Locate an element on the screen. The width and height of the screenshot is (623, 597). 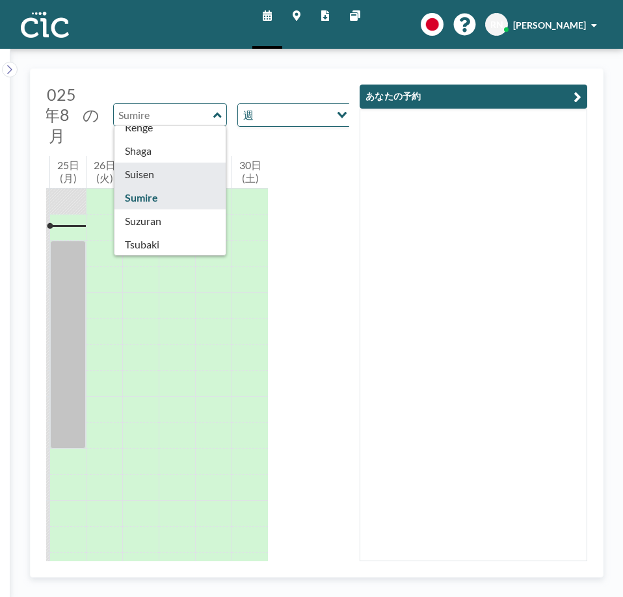
div: Shaga is located at coordinates (170, 151).